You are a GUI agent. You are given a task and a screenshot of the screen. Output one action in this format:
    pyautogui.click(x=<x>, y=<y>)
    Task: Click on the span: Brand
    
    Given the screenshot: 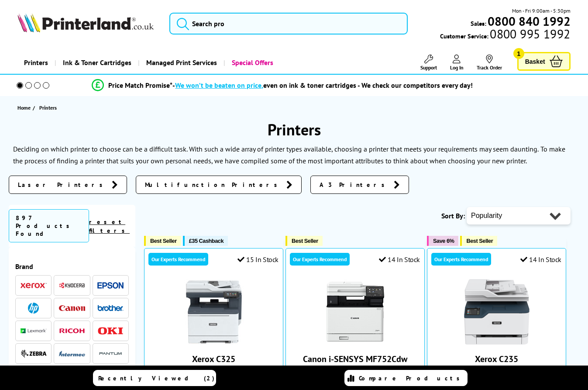 What is the action you would take?
    pyautogui.click(x=72, y=266)
    